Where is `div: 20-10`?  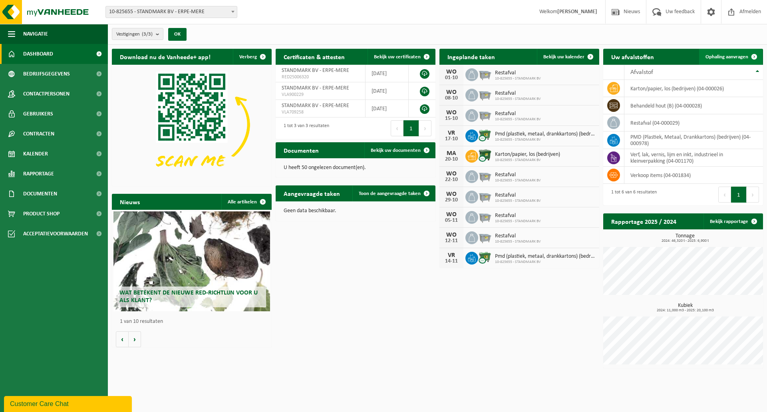 div: 20-10 is located at coordinates (452, 159).